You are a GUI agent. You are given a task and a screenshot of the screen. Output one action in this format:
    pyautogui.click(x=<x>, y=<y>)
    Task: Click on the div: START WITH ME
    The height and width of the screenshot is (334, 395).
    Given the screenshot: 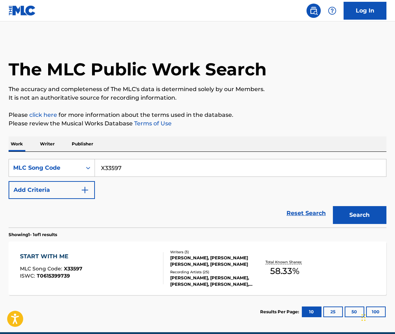 What is the action you would take?
    pyautogui.click(x=51, y=256)
    